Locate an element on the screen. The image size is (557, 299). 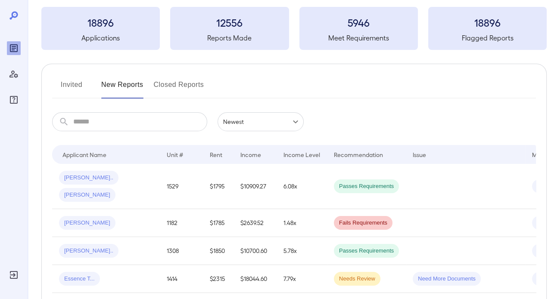
div: Recommendation is located at coordinates (358, 155).